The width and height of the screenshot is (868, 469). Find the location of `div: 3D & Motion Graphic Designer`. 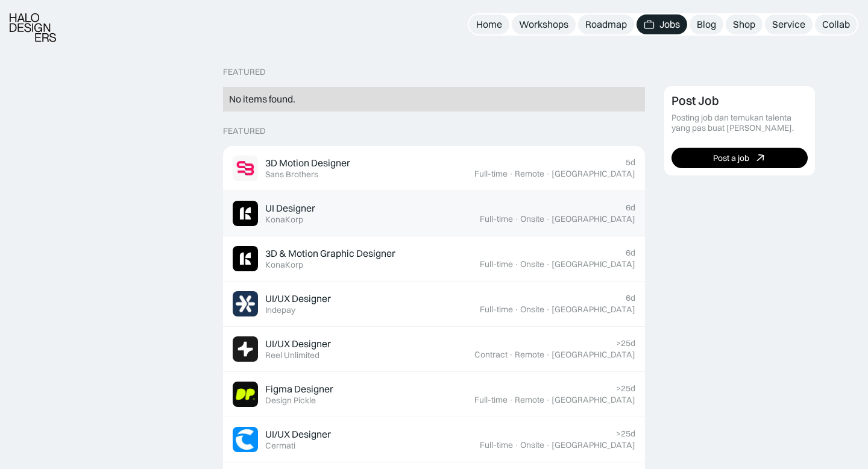

div: 3D & Motion Graphic Designer is located at coordinates (330, 254).